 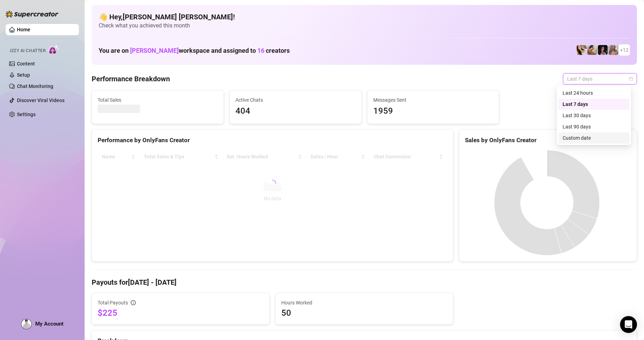 I want to click on img: ACg8ocKEJjaR_ozX1MQiRRR0b4ZZ7Eod0AaDAXLclEGcaPdyQfTbBG4=s96-c, so click(x=27, y=324).